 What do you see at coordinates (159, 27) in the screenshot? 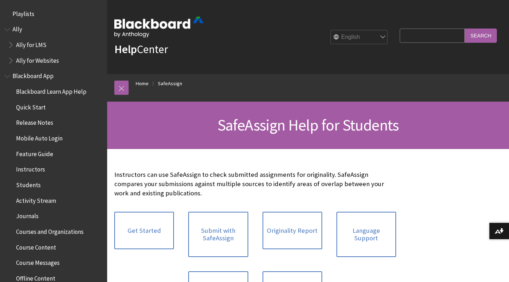
I see `img: Blackboard by Anthology` at bounding box center [159, 27].